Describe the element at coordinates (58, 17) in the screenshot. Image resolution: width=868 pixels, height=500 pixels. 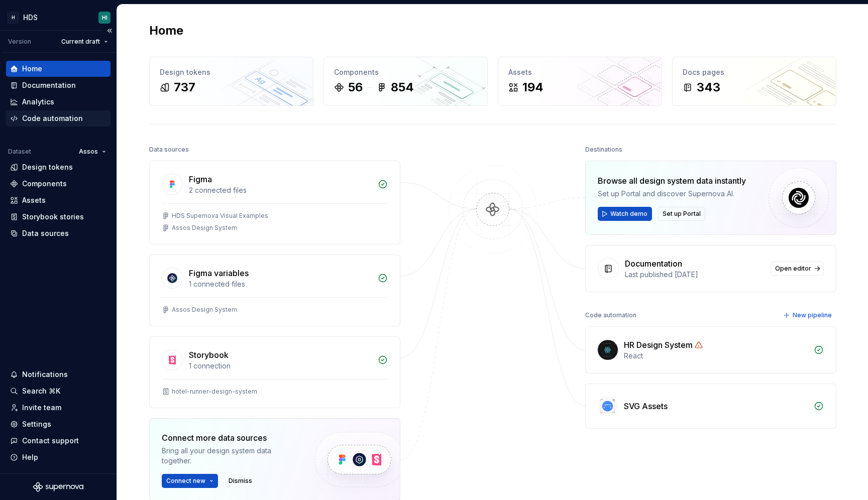
I see `button: HHDSHI` at that location.